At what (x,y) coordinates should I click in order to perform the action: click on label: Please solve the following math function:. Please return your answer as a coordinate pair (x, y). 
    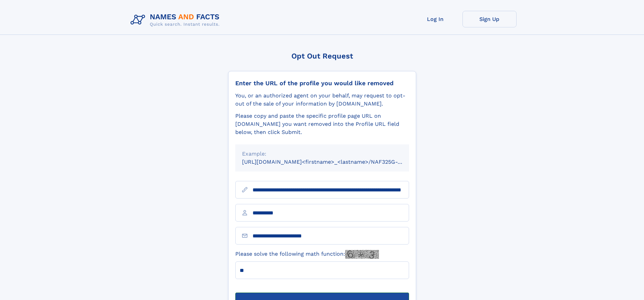
    Looking at the image, I should click on (307, 254).